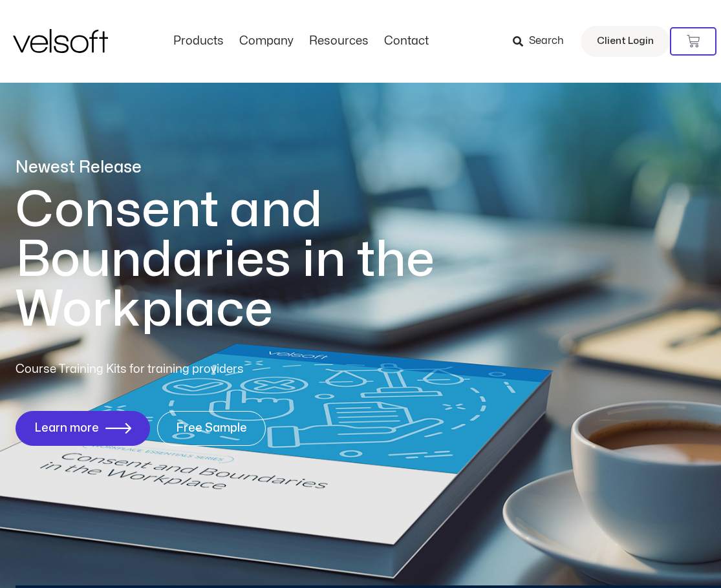 This screenshot has width=721, height=588. Describe the element at coordinates (625, 42) in the screenshot. I see `a: Client Login` at that location.